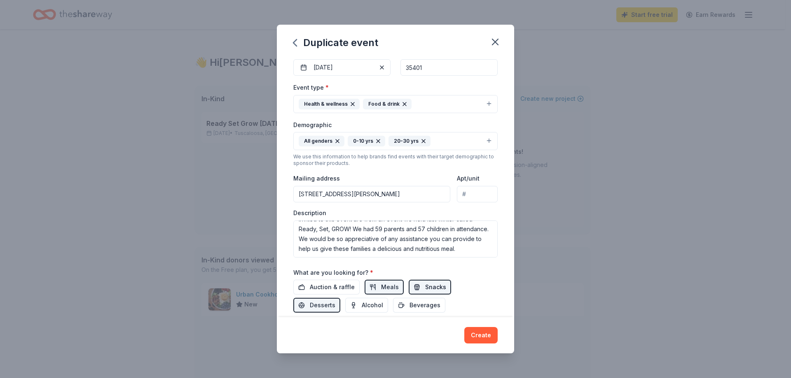 Image resolution: width=791 pixels, height=378 pixels. I want to click on span: Snacks, so click(435, 287).